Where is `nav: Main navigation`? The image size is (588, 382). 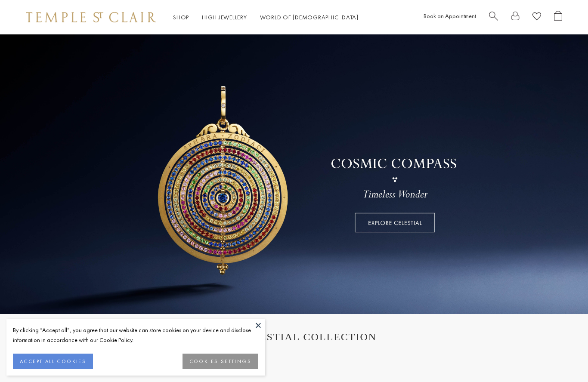
nav: Main navigation is located at coordinates (266, 17).